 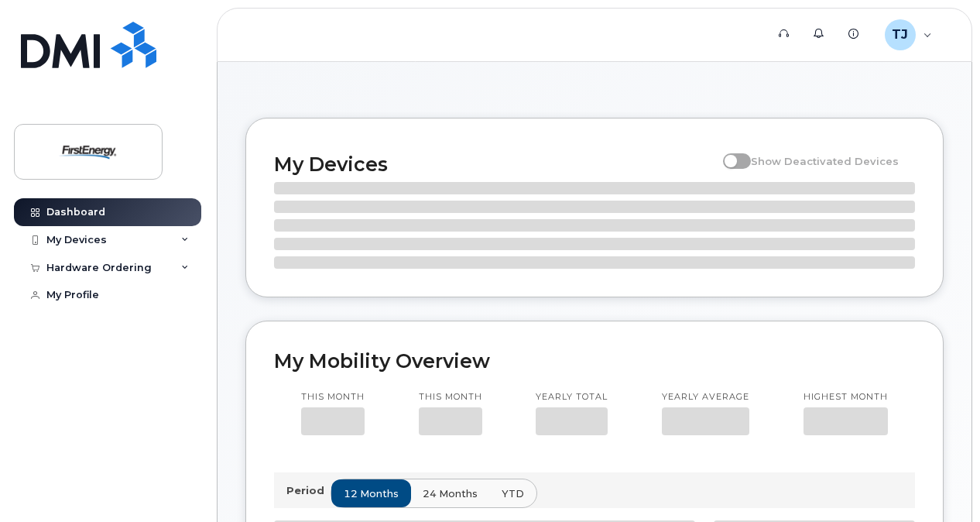 I want to click on span: Show Deactivated Devices, so click(x=825, y=161).